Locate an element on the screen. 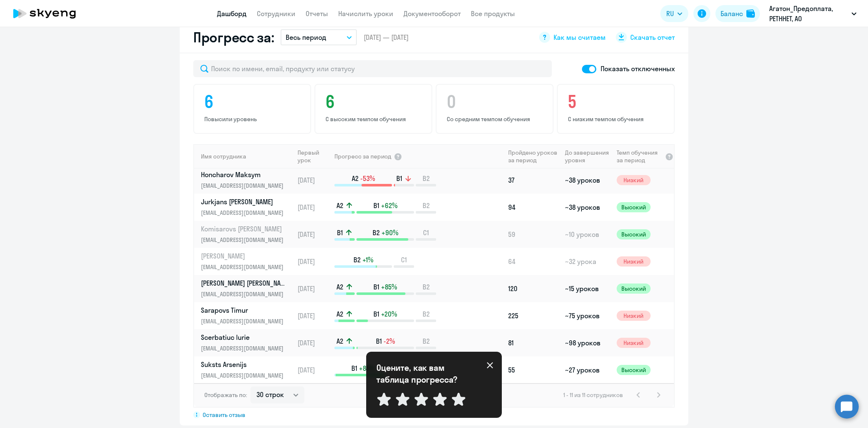 The image size is (868, 428). span: Как мы считаем is located at coordinates (580, 37).